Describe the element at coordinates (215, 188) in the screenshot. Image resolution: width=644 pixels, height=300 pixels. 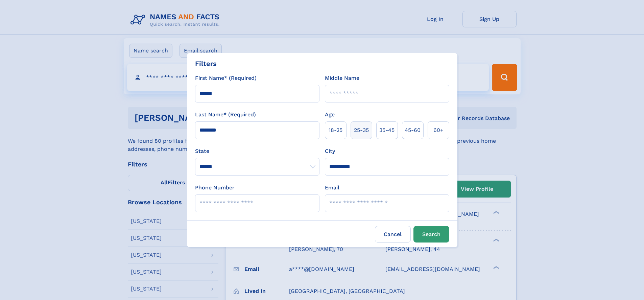
I see `label: Phone Number` at that location.